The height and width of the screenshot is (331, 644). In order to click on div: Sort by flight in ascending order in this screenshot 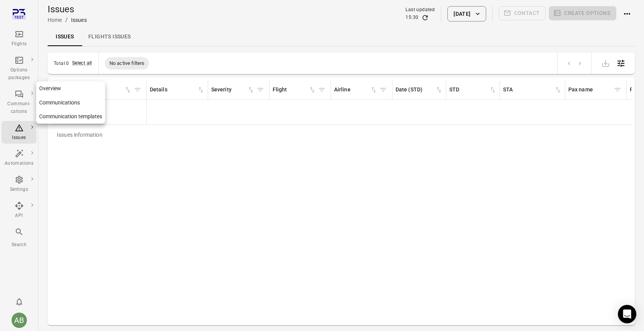, I will do `click(294, 90)`.